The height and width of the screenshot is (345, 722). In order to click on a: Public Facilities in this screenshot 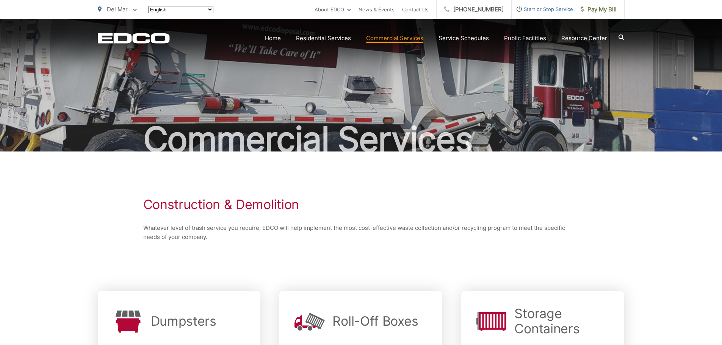, I will do `click(525, 38)`.